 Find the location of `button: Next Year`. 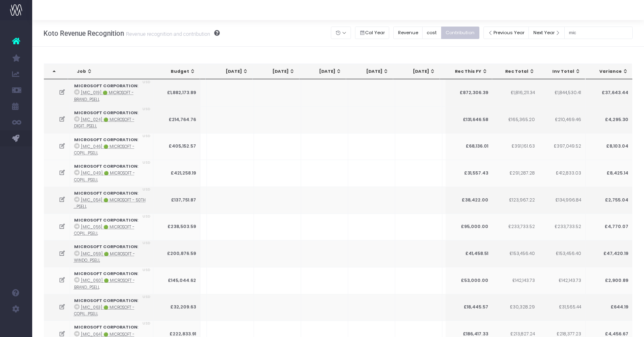

button: Next Year is located at coordinates (546, 33).